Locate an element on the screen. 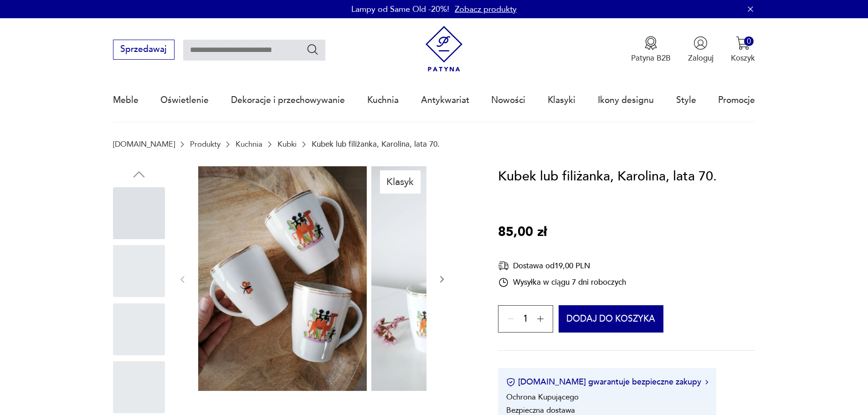 This screenshot has width=868, height=415. a: Nowości is located at coordinates (508, 100).